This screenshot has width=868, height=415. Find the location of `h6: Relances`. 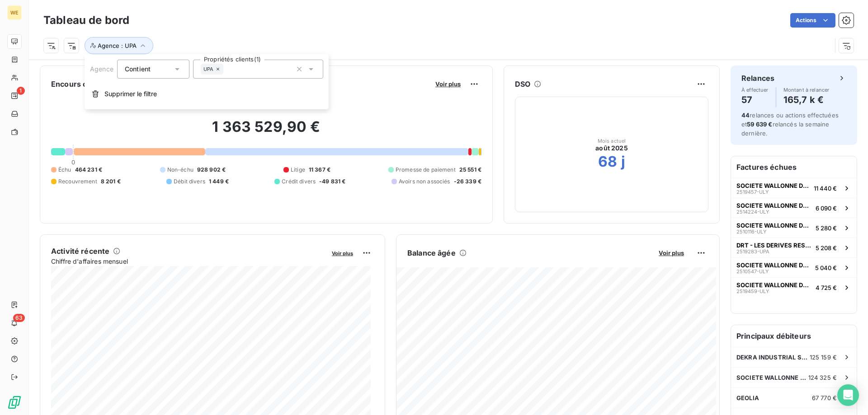

h6: Relances is located at coordinates (758, 78).